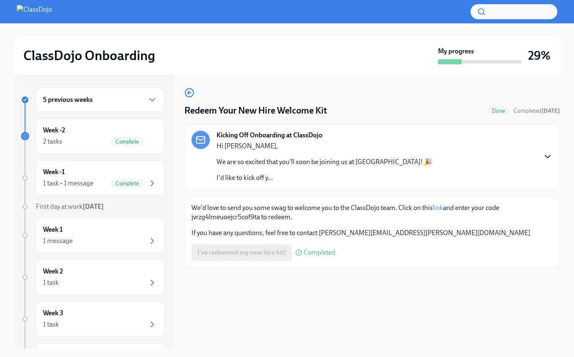 The image size is (574, 357). Describe the element at coordinates (324, 178) in the screenshot. I see `p: I'd like to kick off y...` at that location.